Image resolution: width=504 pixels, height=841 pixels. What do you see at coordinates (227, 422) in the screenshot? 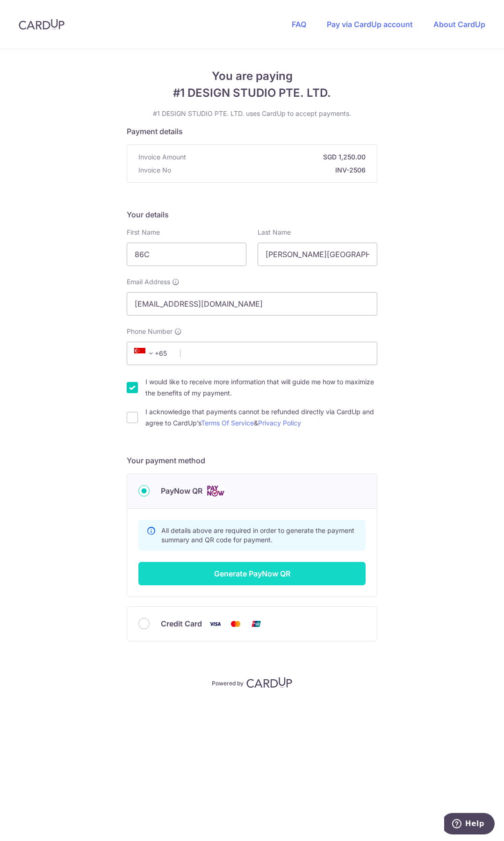
I see `a: Terms Of Service` at bounding box center [227, 422].